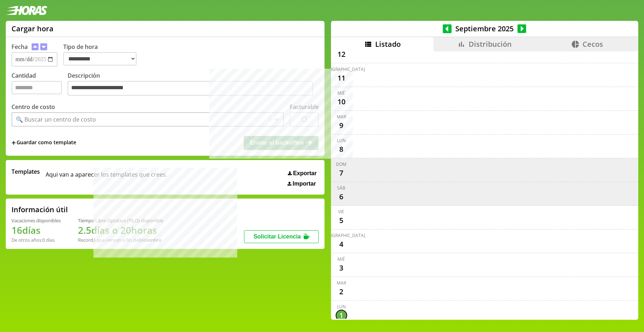 The height and width of the screenshot is (332, 644). Describe the element at coordinates (341, 125) in the screenshot. I see `div: 9` at that location.